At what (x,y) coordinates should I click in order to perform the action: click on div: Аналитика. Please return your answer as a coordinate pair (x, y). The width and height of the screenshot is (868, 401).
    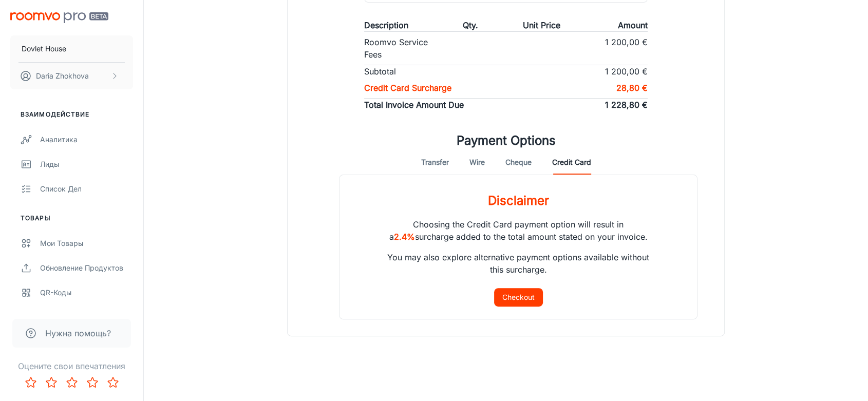
    Looking at the image, I should click on (86, 140).